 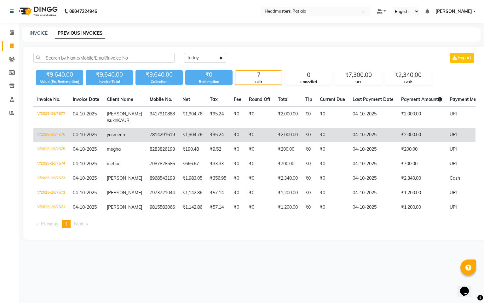 What do you see at coordinates (309, 99) in the screenshot?
I see `span: Tip` at bounding box center [309, 99].